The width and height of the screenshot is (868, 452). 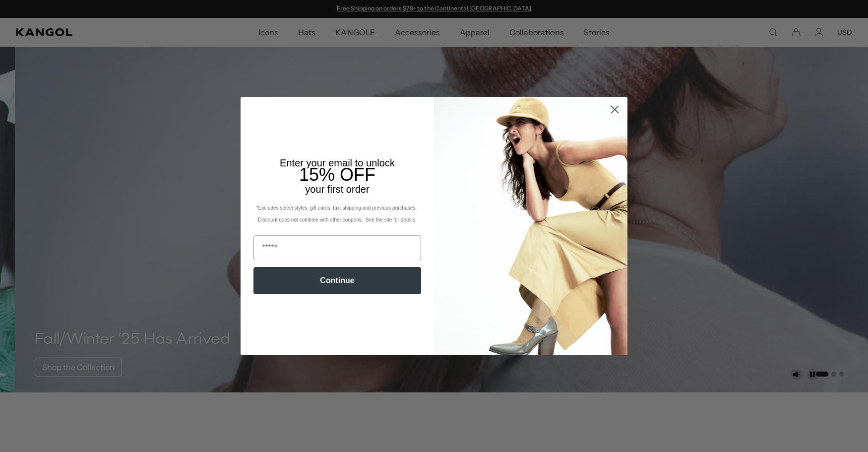 I want to click on span: *Excludes select styles, gift cards, tax, shipping and previous purchases. Discount does not comb..., so click(x=338, y=213).